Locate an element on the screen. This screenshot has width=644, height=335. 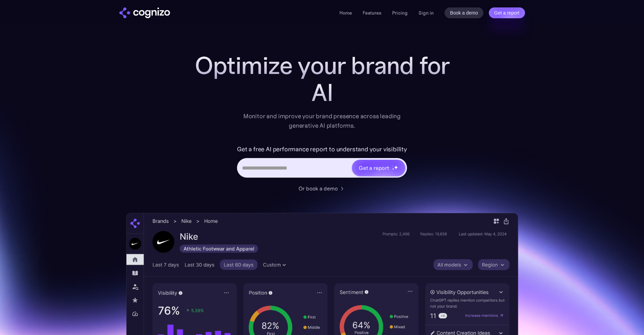
a: Get a reportstarstarstar is located at coordinates (378, 168).